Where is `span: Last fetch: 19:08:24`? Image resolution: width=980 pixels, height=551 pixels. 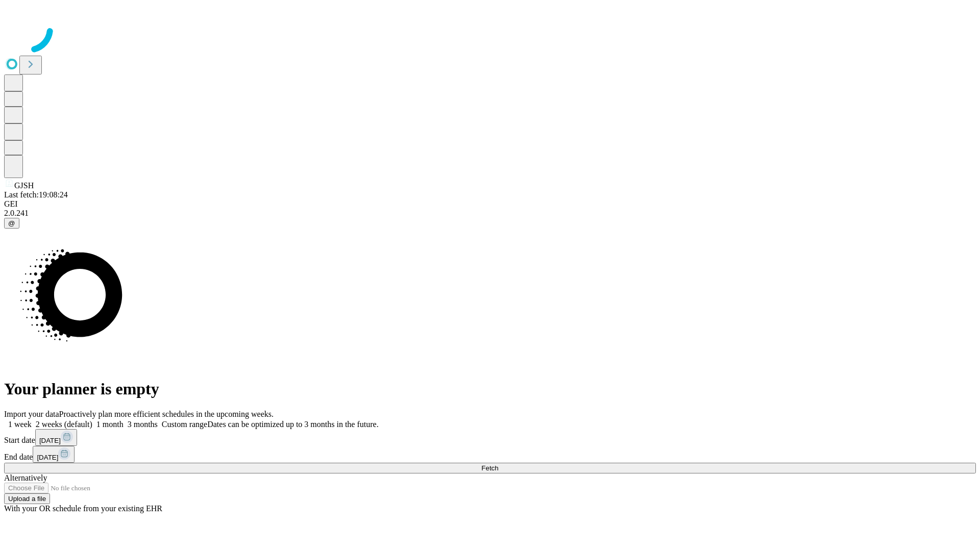 span: Last fetch: 19:08:24 is located at coordinates (36, 194).